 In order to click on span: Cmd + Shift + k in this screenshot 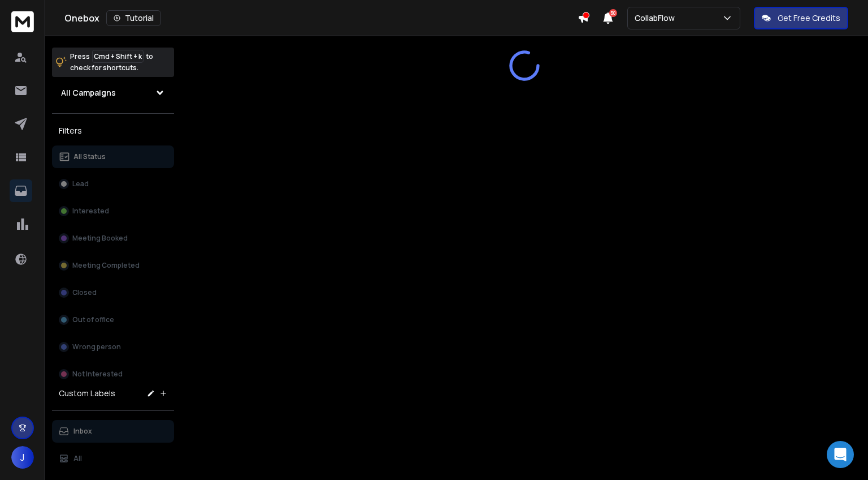, I will do `click(118, 56)`.